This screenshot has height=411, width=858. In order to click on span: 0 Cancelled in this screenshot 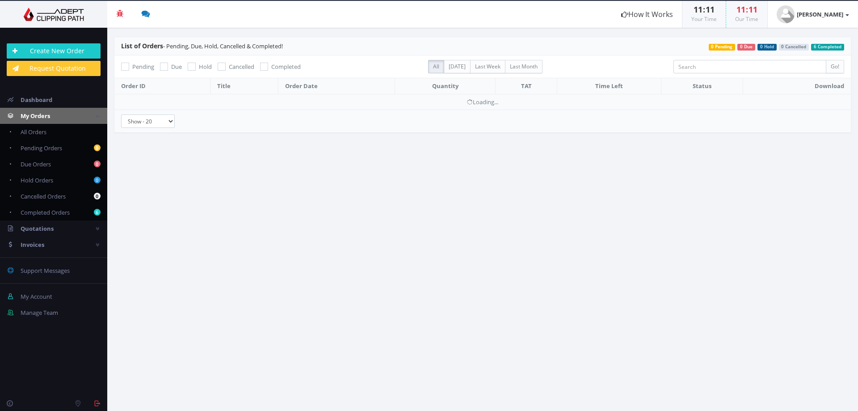, I will do `click(794, 47)`.